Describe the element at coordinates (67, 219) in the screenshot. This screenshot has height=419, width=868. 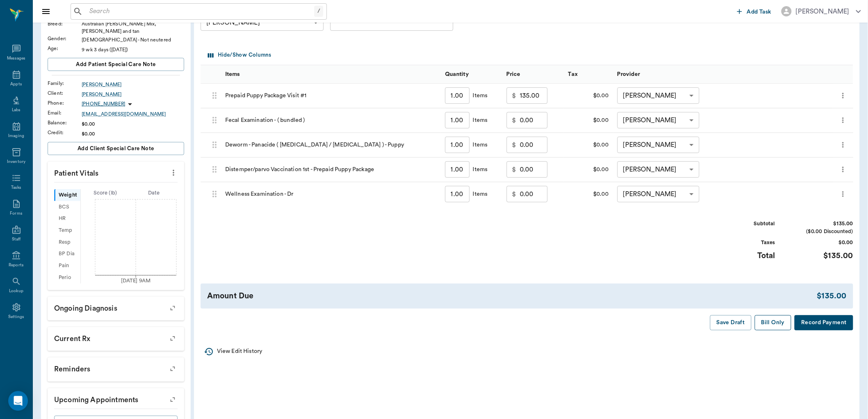
I see `div: HR` at that location.